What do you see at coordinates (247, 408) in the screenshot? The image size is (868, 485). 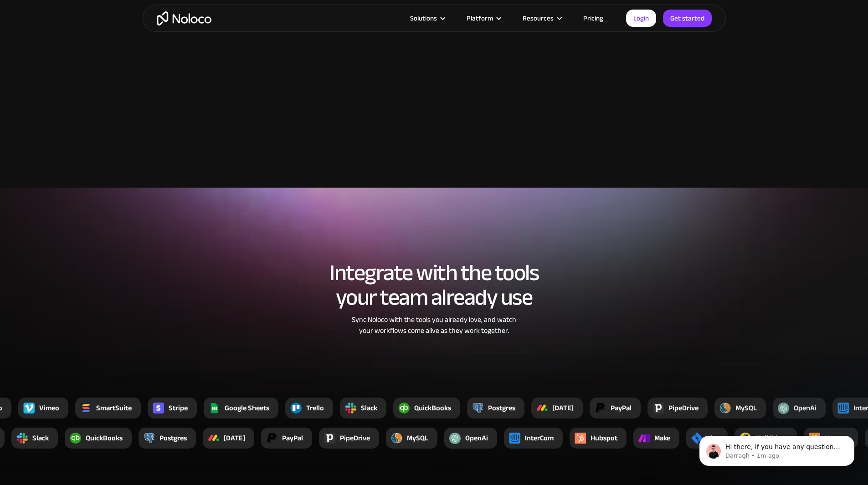 I see `div: Google Sheets` at bounding box center [247, 408].